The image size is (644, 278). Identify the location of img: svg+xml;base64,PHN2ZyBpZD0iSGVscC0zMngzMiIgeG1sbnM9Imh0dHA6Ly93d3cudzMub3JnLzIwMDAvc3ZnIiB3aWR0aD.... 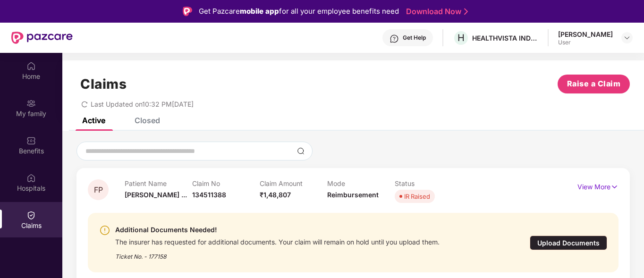
(395, 39).